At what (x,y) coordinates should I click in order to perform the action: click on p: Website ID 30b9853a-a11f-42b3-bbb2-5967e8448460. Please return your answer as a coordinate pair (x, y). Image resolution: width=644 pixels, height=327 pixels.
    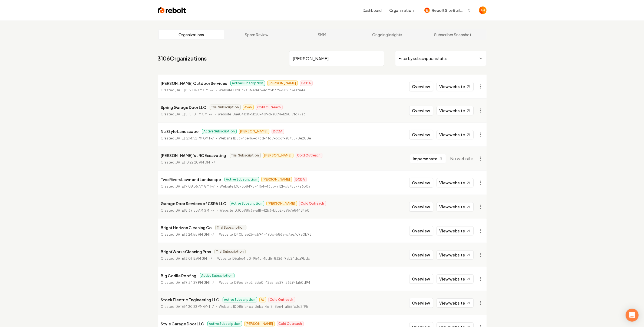
    Looking at the image, I should click on (265, 210).